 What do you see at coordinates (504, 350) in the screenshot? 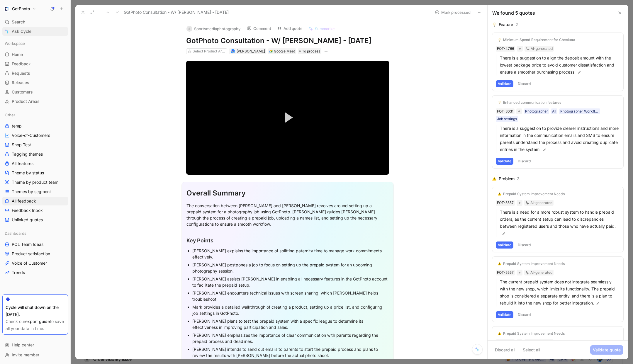
I see `button: Discard all` at bounding box center [504, 350].